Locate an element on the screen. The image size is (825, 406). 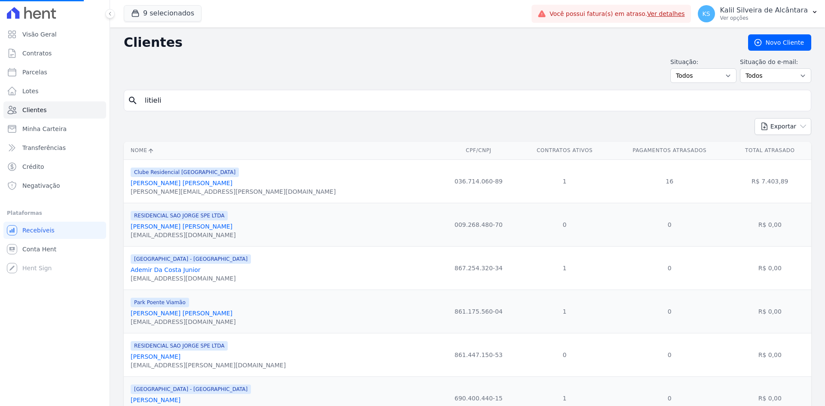
span: Negativação is located at coordinates (41, 186).